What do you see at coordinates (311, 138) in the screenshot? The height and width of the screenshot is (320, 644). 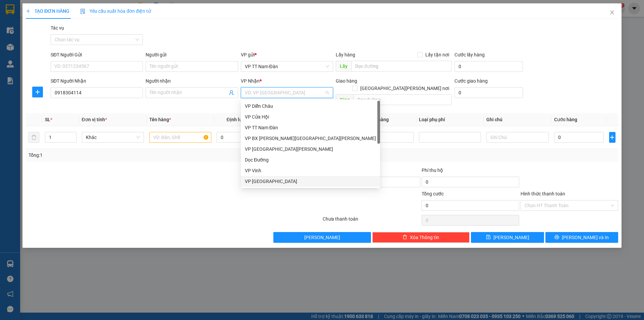 I see `div: VP BX Quảng Ngãi` at bounding box center [311, 138].